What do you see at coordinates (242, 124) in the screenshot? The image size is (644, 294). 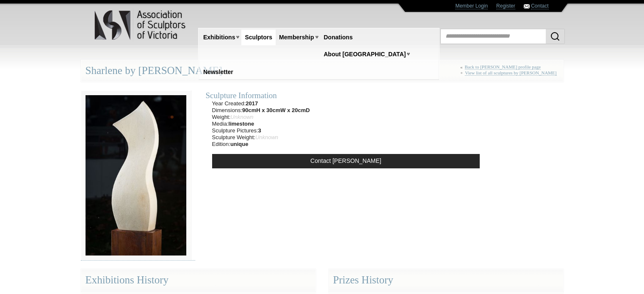 I see `strong: limestone` at bounding box center [242, 124].